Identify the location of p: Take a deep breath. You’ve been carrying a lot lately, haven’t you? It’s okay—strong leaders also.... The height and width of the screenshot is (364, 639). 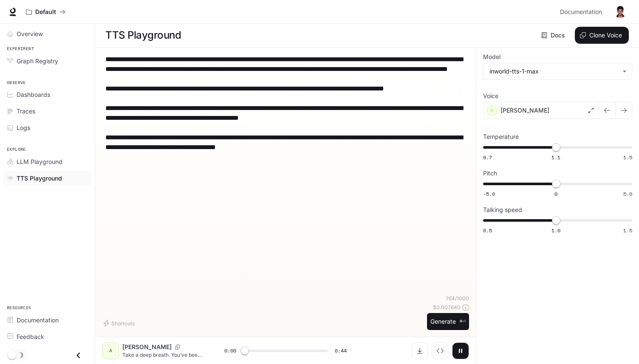
(163, 355).